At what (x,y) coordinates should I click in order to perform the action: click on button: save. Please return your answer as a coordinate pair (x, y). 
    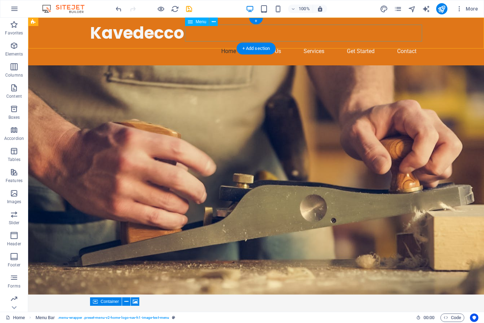
    Looking at the image, I should click on (189, 9).